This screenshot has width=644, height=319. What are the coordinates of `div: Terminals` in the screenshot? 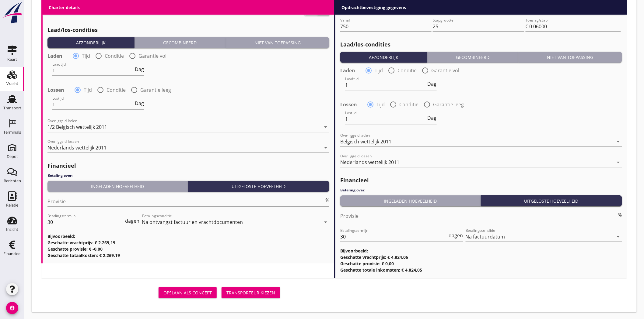 It's located at (13, 132).